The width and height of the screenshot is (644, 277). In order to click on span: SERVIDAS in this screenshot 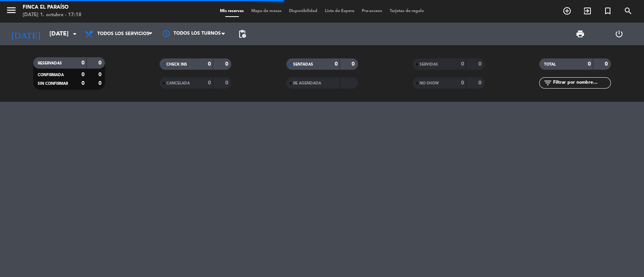, I will do `click(429, 65)`.